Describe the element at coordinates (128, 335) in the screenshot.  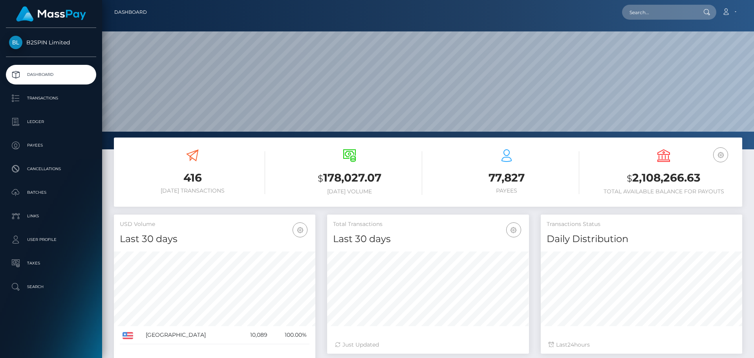
I see `img: US.png` at that location.